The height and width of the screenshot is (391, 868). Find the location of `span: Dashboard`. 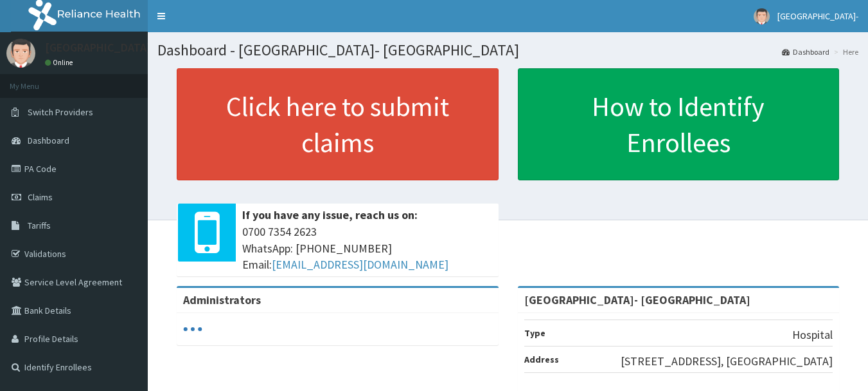

span: Dashboard is located at coordinates (48, 141).